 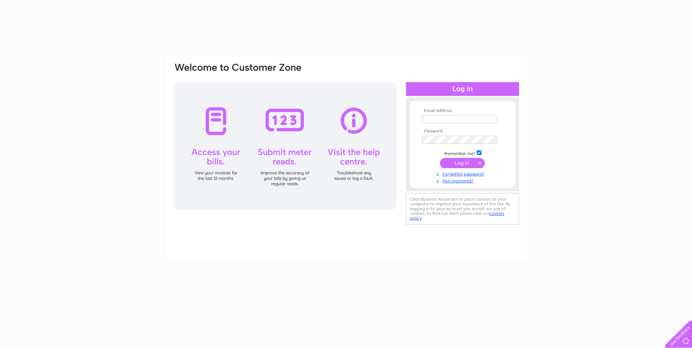 I want to click on a: cookies policy, so click(x=457, y=216).